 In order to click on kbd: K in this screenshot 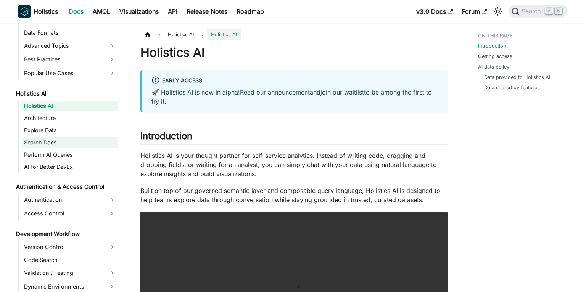, I will do `click(558, 11)`.